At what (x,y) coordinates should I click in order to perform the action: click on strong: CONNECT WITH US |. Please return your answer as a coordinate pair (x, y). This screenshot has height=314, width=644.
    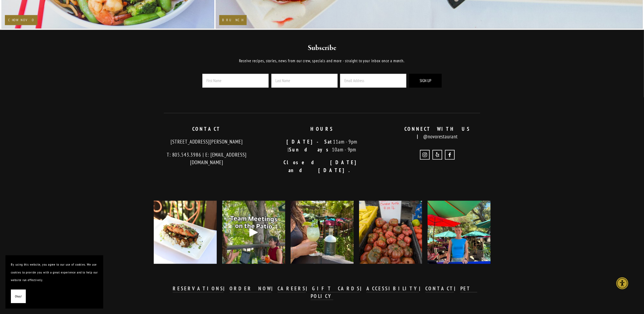
    Looking at the image, I should click on (441, 133).